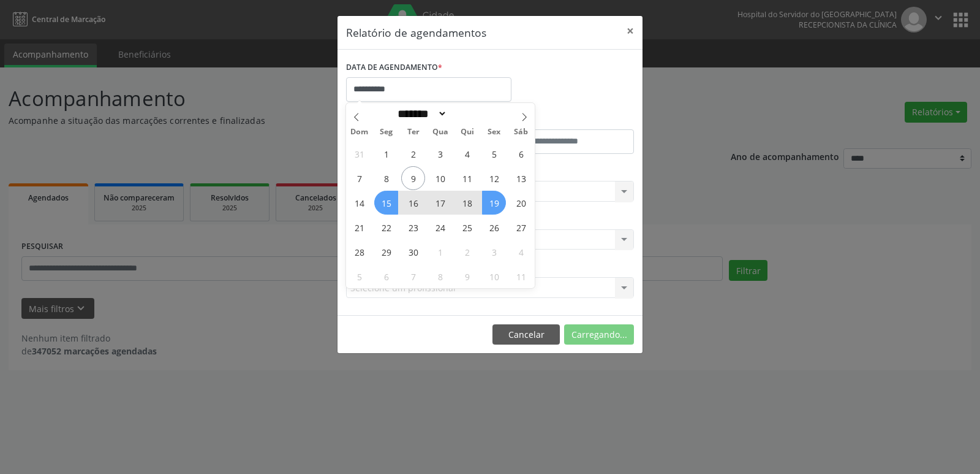 The width and height of the screenshot is (980, 474). Describe the element at coordinates (521, 227) in the screenshot. I see `span: Setembro 27, 2025` at that location.